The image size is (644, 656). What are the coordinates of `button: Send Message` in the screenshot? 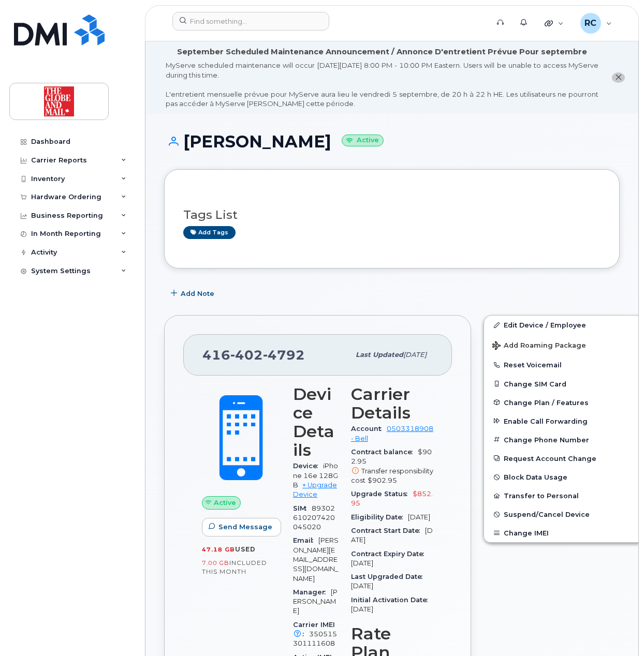 It's located at (241, 528).